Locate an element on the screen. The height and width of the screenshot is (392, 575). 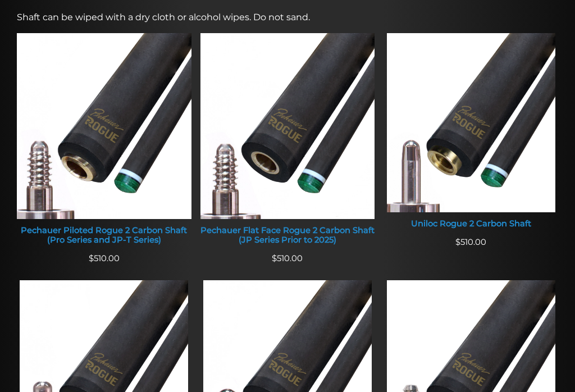
img: Uniloc Rogue 2 Carbon Shaft is located at coordinates (472, 123).